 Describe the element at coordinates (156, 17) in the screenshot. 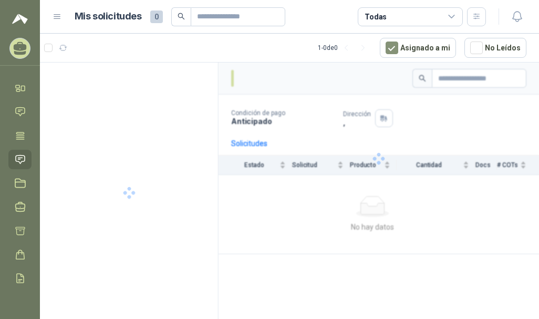

I see `span: 0` at that location.